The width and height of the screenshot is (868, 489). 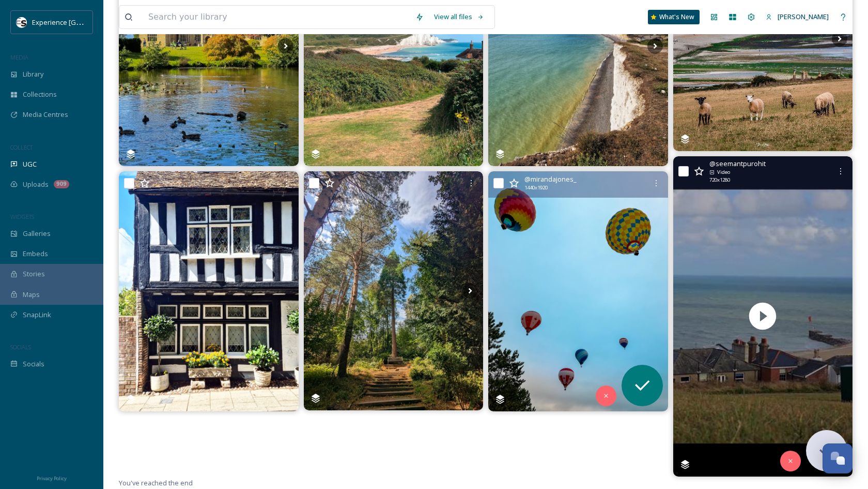 What do you see at coordinates (35, 254) in the screenshot?
I see `span: Embeds` at bounding box center [35, 254].